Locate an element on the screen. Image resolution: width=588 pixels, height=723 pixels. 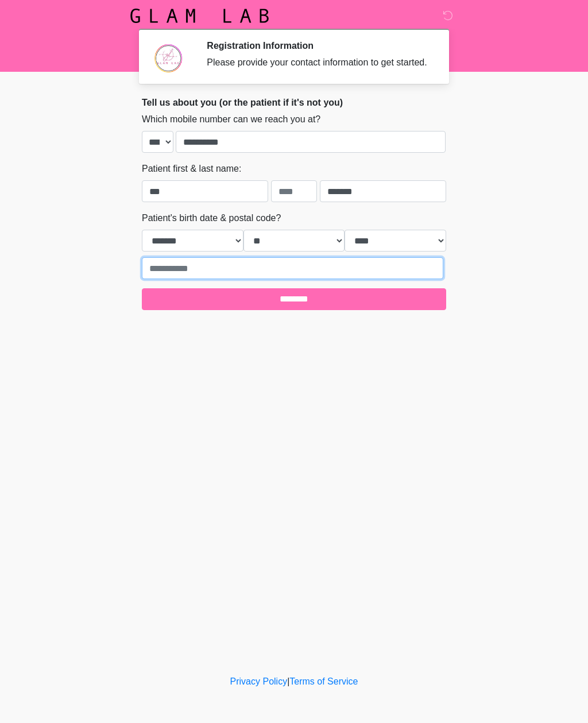
div: Please provide your contact information to get started. is located at coordinates (317, 62).